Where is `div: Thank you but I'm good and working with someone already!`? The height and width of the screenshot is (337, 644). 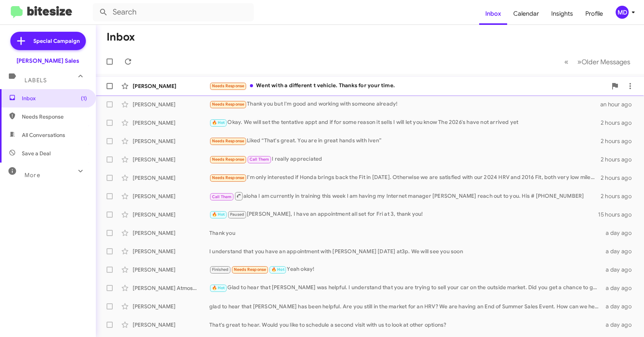
div: Thank you but I'm good and working with someone already! is located at coordinates (405, 104).